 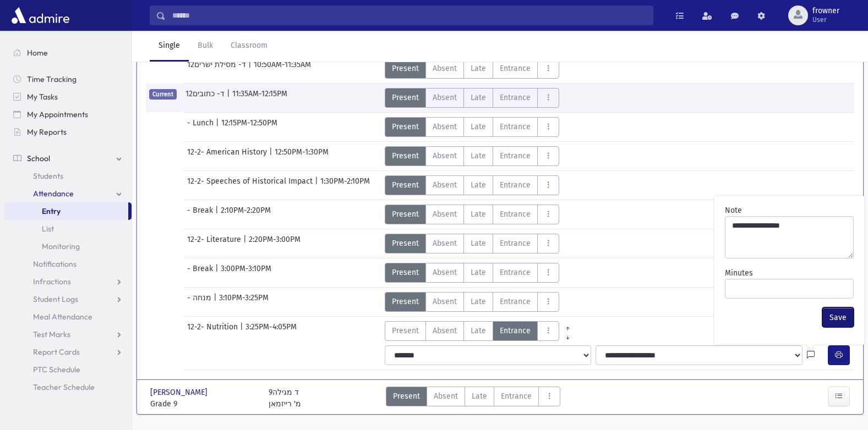 I want to click on span: Infractions, so click(x=51, y=281).